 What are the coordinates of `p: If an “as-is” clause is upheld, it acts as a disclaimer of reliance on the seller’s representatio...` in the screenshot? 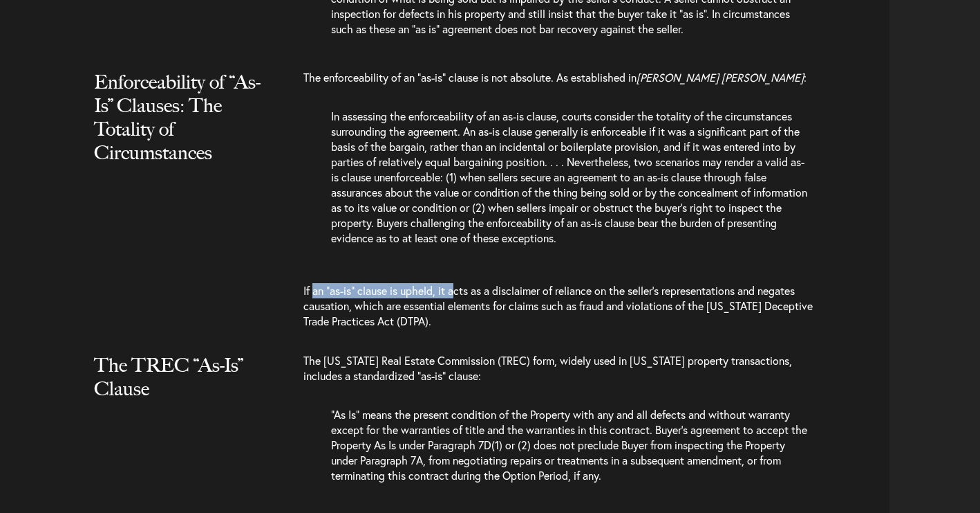 It's located at (567, 306).